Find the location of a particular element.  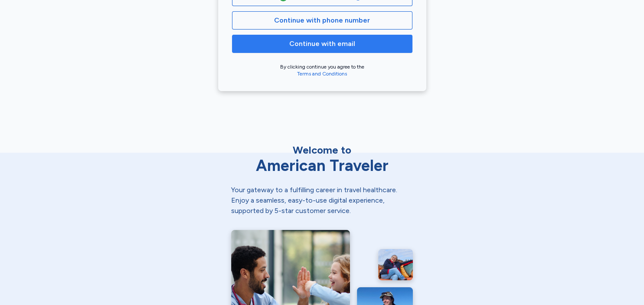

div: Welcome to is located at coordinates (322, 150).